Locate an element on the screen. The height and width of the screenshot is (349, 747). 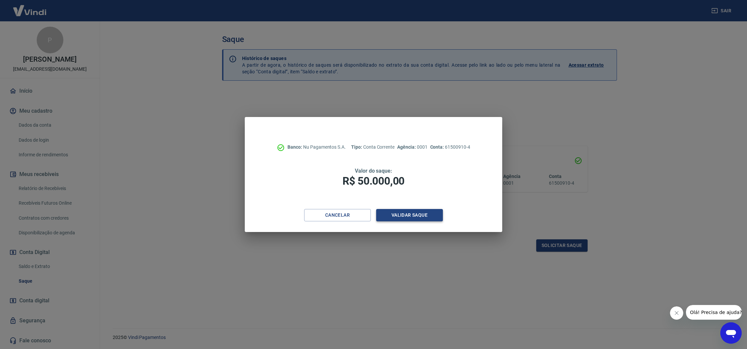
span: Conta: is located at coordinates (437, 147).